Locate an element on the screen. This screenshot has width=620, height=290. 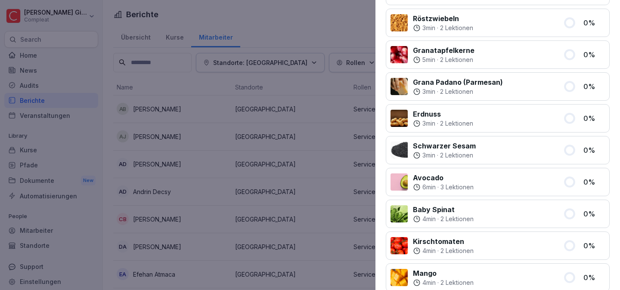
p: Granatapfelkerne is located at coordinates (443, 50).